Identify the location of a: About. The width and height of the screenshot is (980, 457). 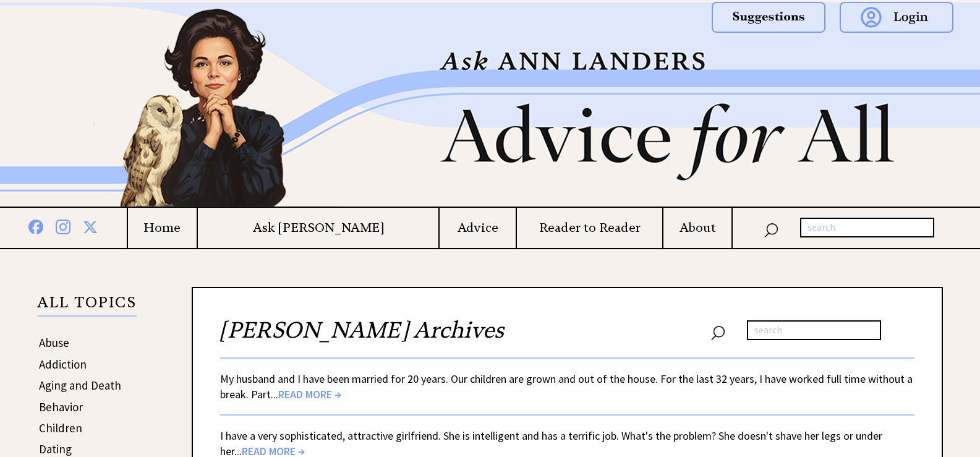
(698, 228).